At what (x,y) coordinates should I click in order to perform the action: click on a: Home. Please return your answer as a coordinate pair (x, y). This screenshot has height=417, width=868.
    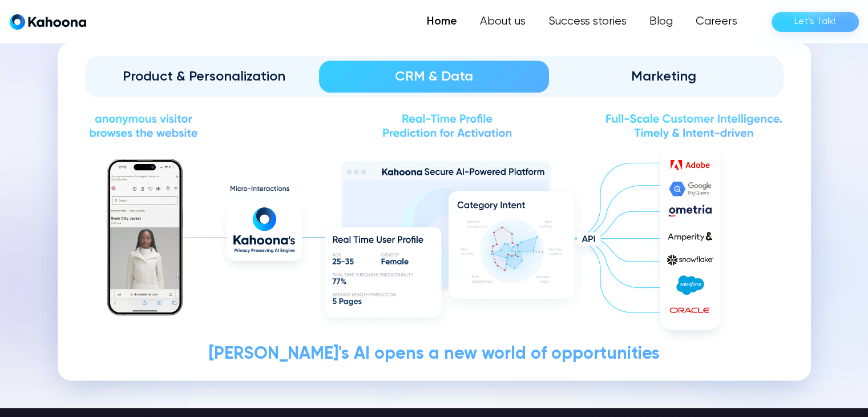
    Looking at the image, I should click on (442, 22).